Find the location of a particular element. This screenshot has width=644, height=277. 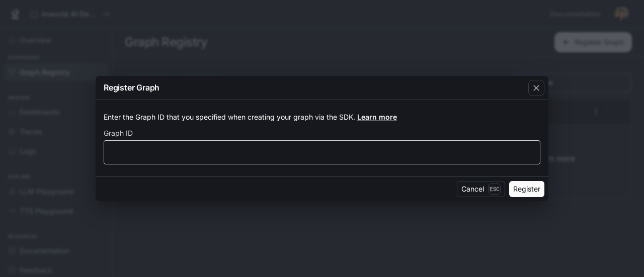

a: Learn more is located at coordinates (377, 117).